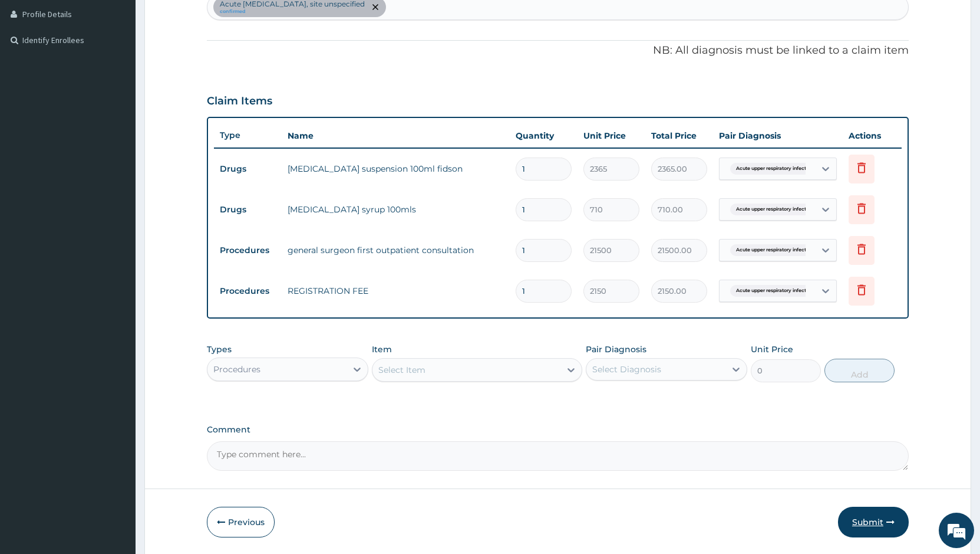 The image size is (980, 554). What do you see at coordinates (248, 135) in the screenshot?
I see `th: Type` at bounding box center [248, 135].